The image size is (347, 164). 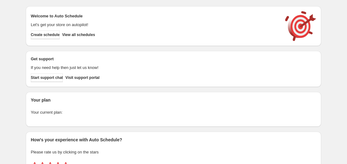 What do you see at coordinates (79, 35) in the screenshot?
I see `span: View all schedules` at bounding box center [79, 35].